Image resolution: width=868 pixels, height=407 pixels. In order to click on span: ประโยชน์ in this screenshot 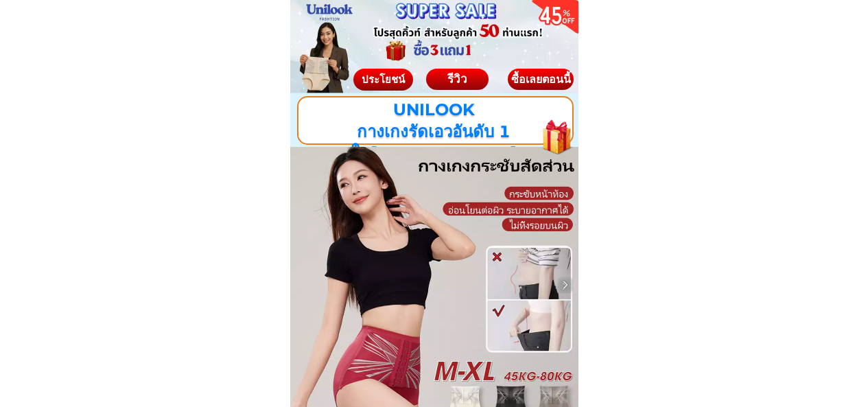, I will do `click(383, 78)`.